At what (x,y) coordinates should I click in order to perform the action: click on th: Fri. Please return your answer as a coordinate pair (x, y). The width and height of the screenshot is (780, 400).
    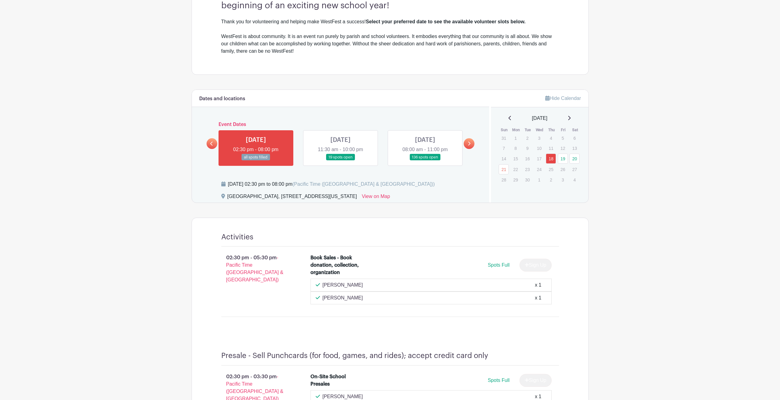
    Looking at the image, I should click on (563, 130).